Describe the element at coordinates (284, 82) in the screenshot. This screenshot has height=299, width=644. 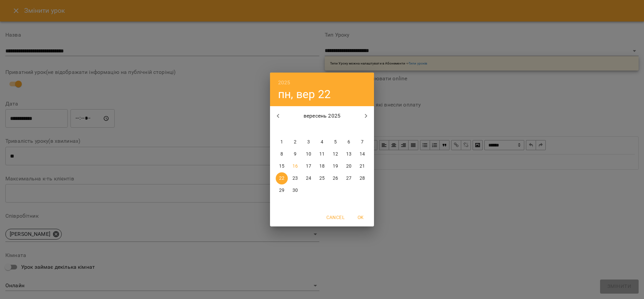
I see `h6: 2025` at that location.